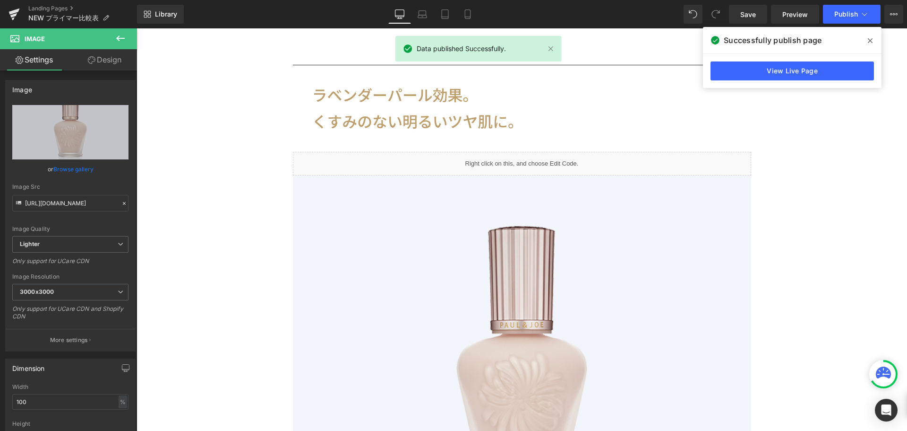 The height and width of the screenshot is (431, 907). What do you see at coordinates (795, 14) in the screenshot?
I see `span: Preview` at bounding box center [795, 14].